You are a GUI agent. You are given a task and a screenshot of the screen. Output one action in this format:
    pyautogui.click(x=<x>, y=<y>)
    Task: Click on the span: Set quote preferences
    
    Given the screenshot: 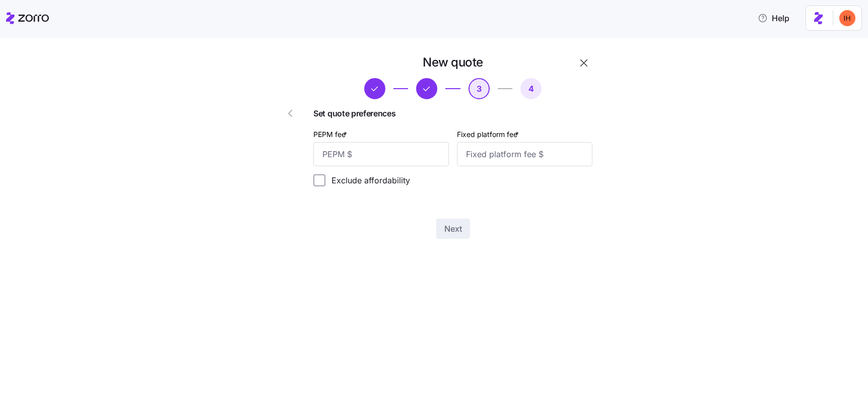 What is the action you would take?
    pyautogui.click(x=453, y=114)
    